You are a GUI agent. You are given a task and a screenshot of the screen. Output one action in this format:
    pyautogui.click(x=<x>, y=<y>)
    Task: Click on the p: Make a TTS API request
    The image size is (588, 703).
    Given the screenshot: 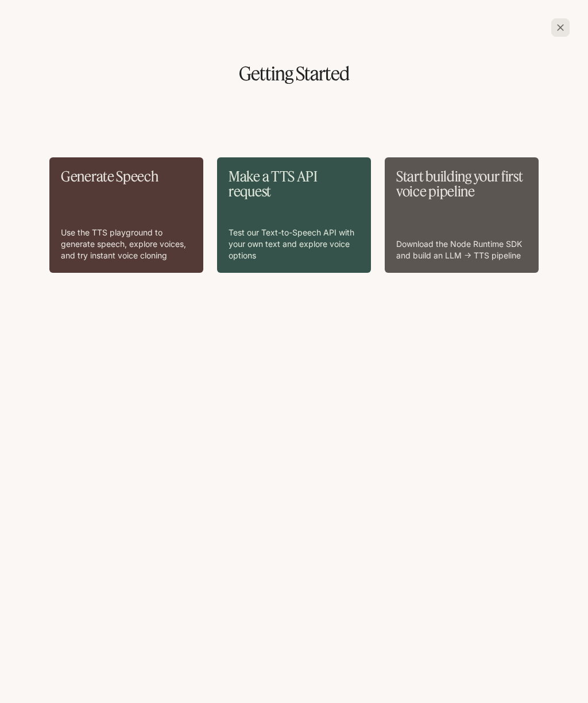 What is the action you would take?
    pyautogui.click(x=294, y=183)
    